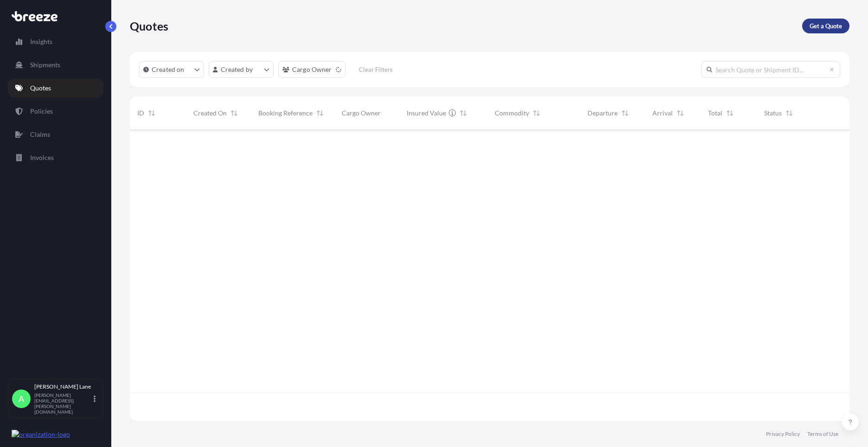 The width and height of the screenshot is (868, 447). I want to click on a: Invoices, so click(56, 157).